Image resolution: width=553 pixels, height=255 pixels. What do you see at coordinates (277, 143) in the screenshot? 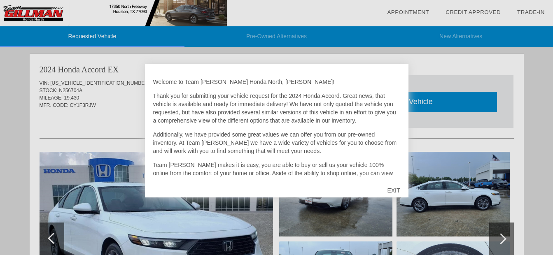
I see `p: Additionally, we have provided some great values we can offer you from our pre-owned inventory. A...` at bounding box center [277, 143].